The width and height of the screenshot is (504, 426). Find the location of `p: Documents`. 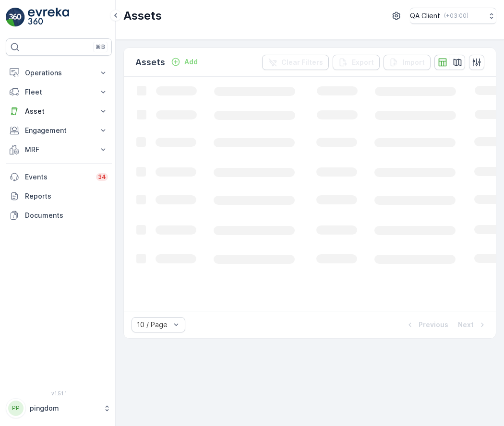

p: Documents is located at coordinates (67, 215).